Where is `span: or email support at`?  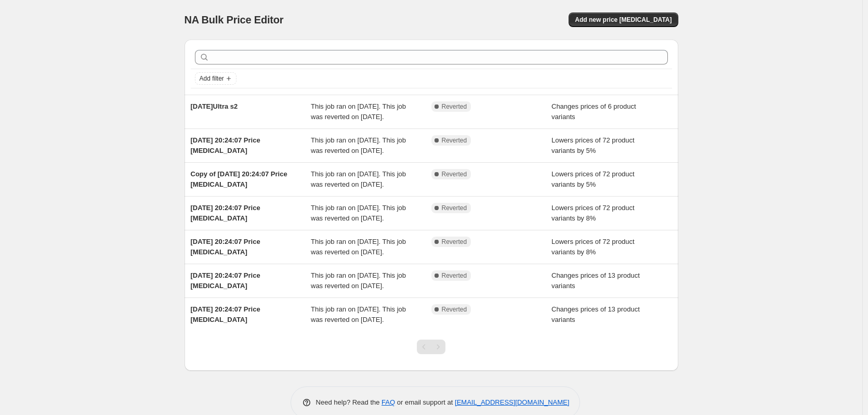
span: or email support at is located at coordinates (424, 402).